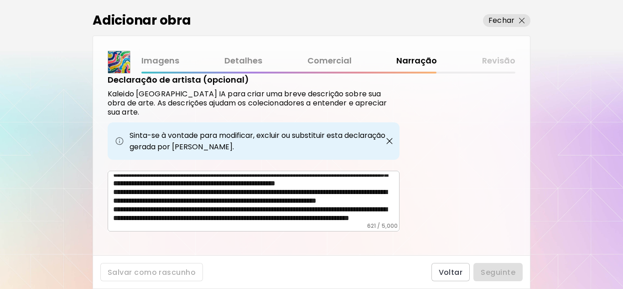  Describe the element at coordinates (382, 226) in the screenshot. I see `h6: 621 / 5,000` at that location.